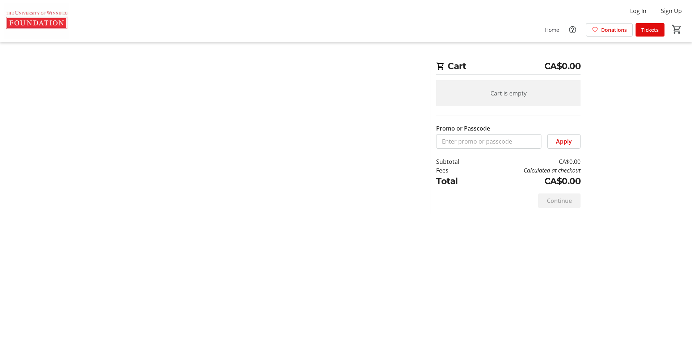 This screenshot has height=345, width=692. What do you see at coordinates (457, 170) in the screenshot?
I see `td: Fees` at bounding box center [457, 170].